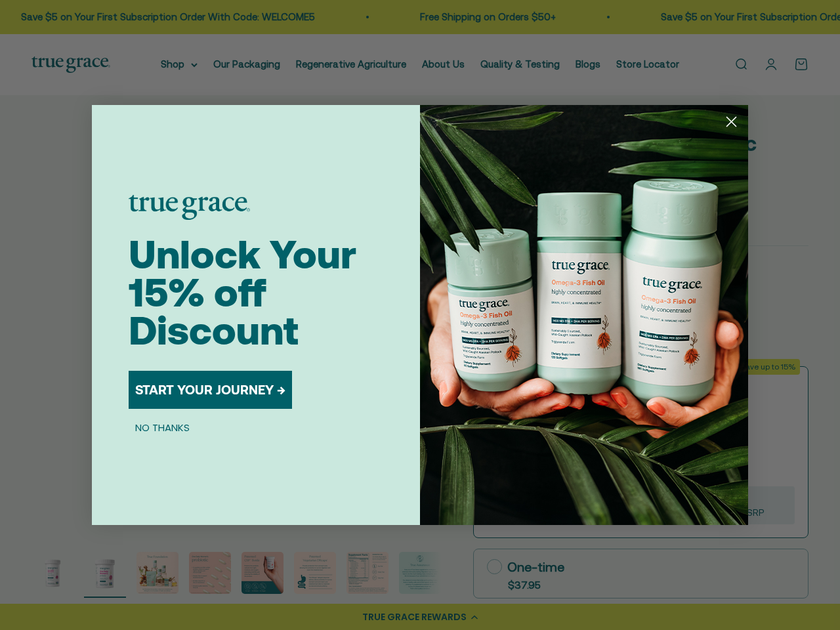  I want to click on button: NO THANKS, so click(162, 427).